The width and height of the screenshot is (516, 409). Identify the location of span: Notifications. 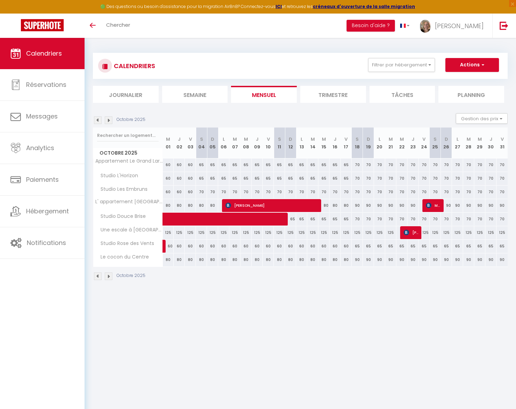
(46, 243).